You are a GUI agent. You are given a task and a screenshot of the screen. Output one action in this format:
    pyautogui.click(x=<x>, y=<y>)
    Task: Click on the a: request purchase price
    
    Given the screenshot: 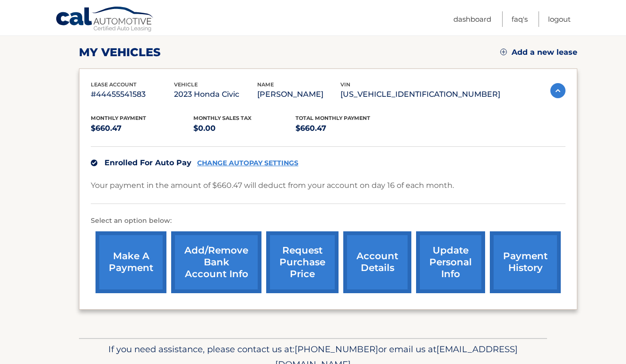 What is the action you would take?
    pyautogui.click(x=302, y=262)
    